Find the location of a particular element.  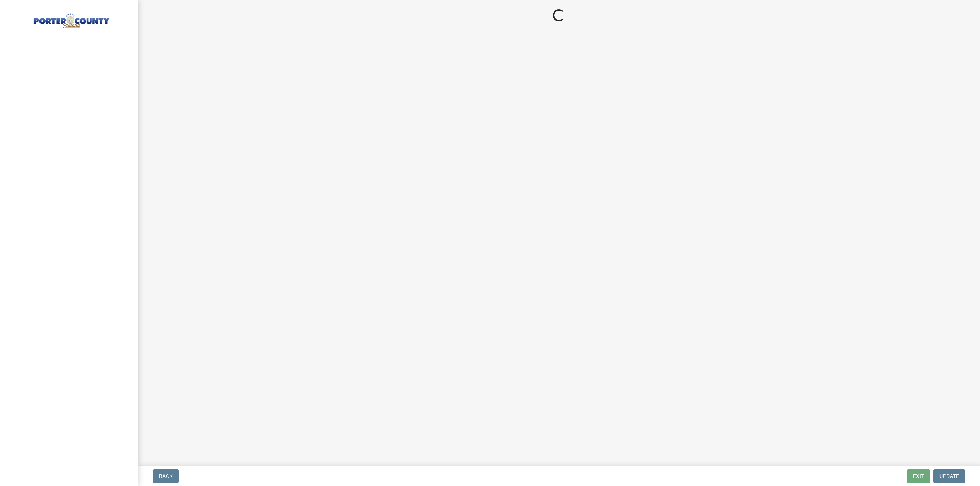

button: Back is located at coordinates (166, 476).